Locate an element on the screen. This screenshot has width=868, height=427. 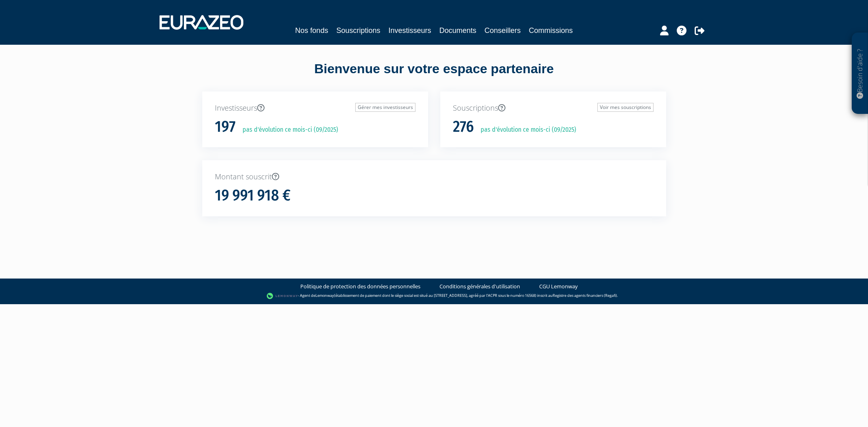
a: Voir mes souscriptions is located at coordinates (626, 107).